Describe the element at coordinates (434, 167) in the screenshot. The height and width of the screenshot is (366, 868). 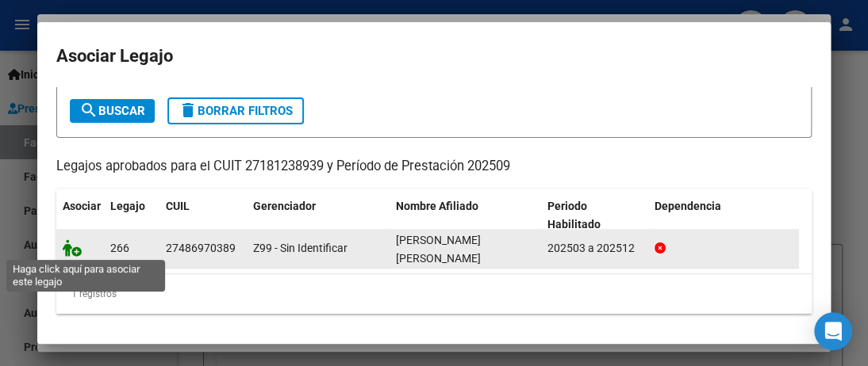
I see `p: Legajos aprobados para el CUIT 27181238939 y Período de Prestación 202509` at that location.